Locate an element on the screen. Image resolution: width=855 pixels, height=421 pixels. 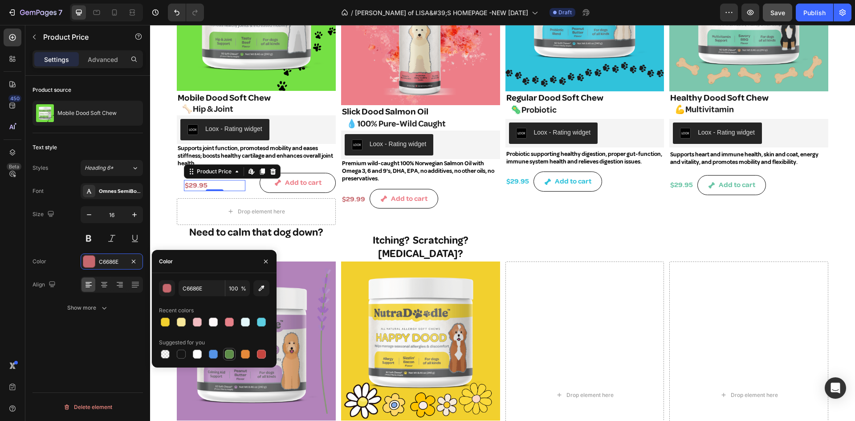
div: Omnes SemiBold is located at coordinates (120, 191).